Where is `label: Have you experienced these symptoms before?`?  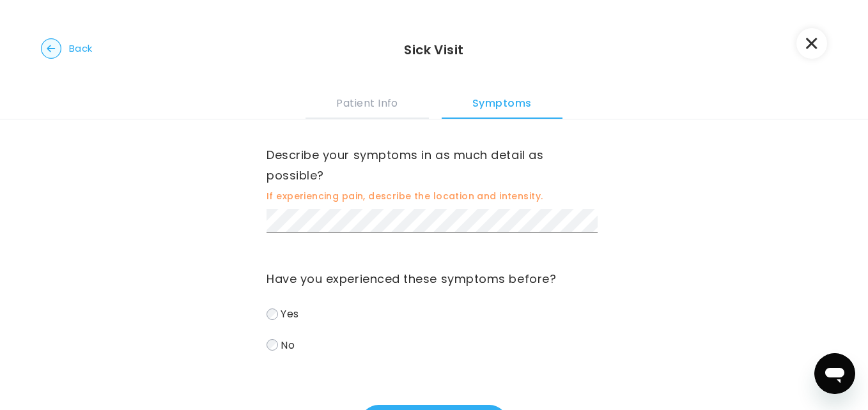
label: Have you experienced these symptoms before? is located at coordinates (434, 279).